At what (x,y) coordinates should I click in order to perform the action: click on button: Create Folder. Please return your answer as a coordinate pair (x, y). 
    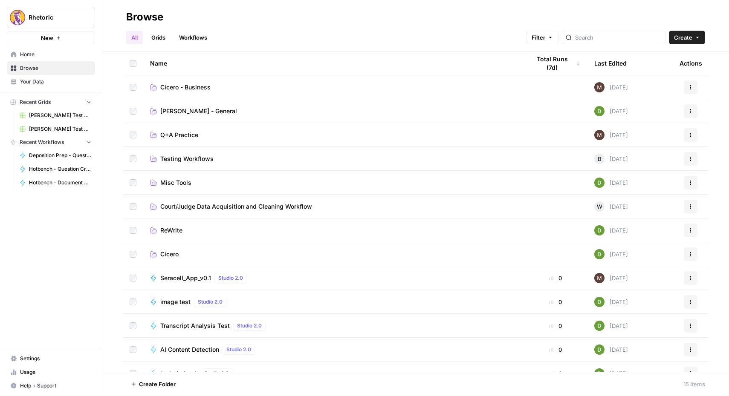
    Looking at the image, I should click on (153, 384).